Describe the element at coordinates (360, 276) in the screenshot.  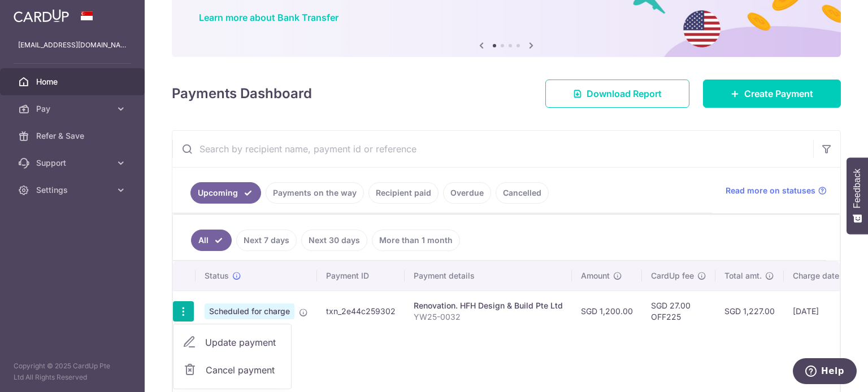
I see `th: Payment ID` at that location.